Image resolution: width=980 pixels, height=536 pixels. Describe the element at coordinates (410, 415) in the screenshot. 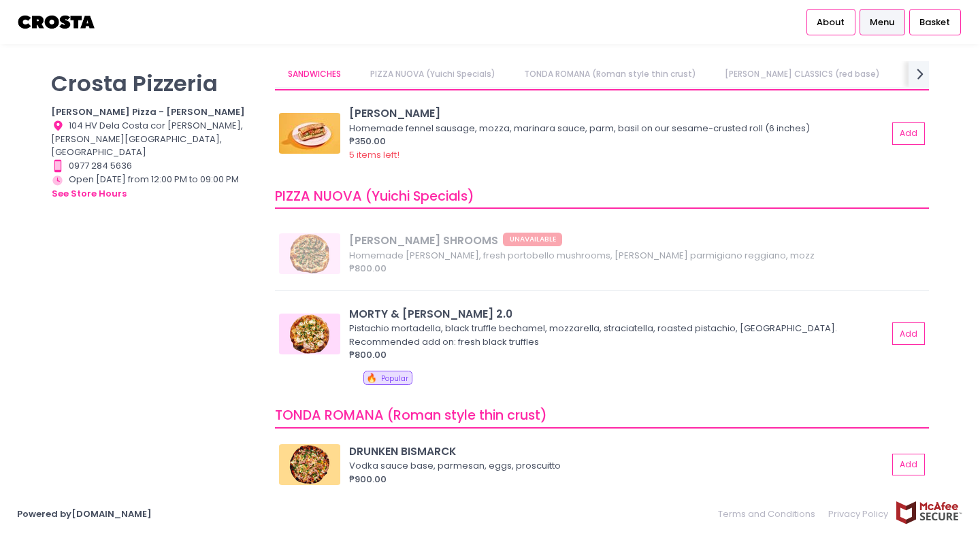

I see `span: TONDA ROMANA (Roman style thin crust)` at that location.